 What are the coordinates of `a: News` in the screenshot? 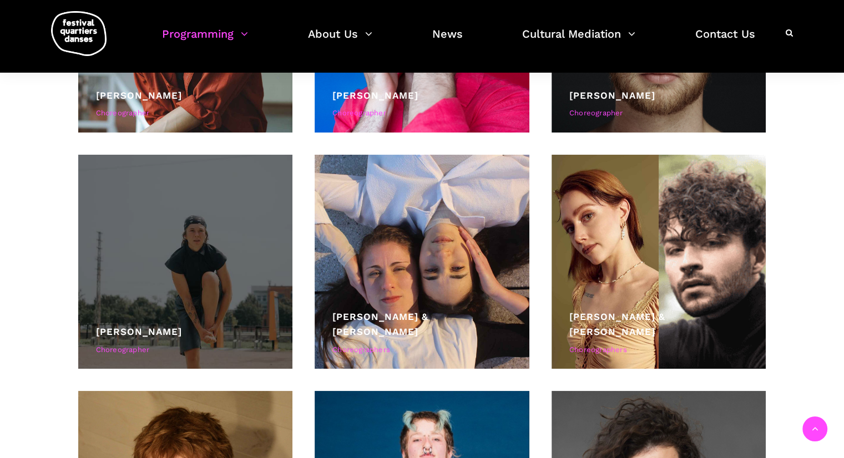 It's located at (447, 40).